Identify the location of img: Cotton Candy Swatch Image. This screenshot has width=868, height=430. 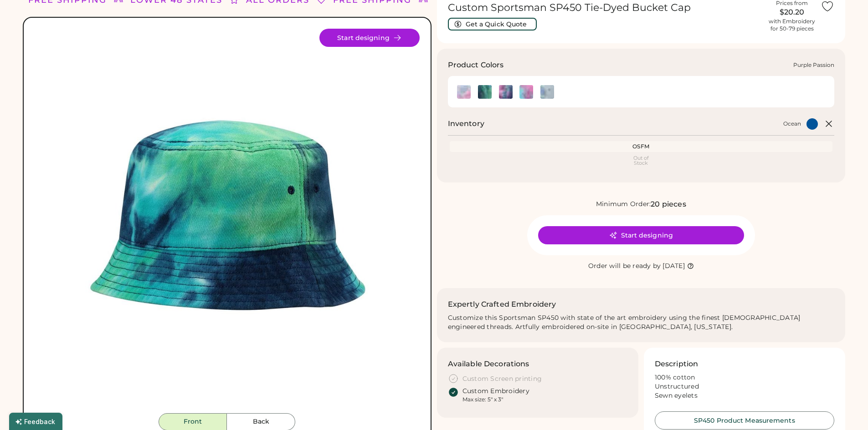
(464, 92).